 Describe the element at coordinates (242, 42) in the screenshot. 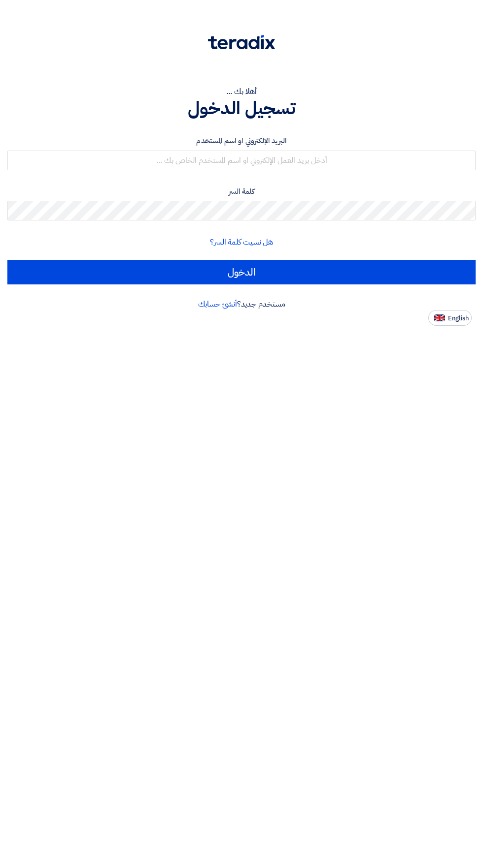

I see `img: Teradix logo` at that location.